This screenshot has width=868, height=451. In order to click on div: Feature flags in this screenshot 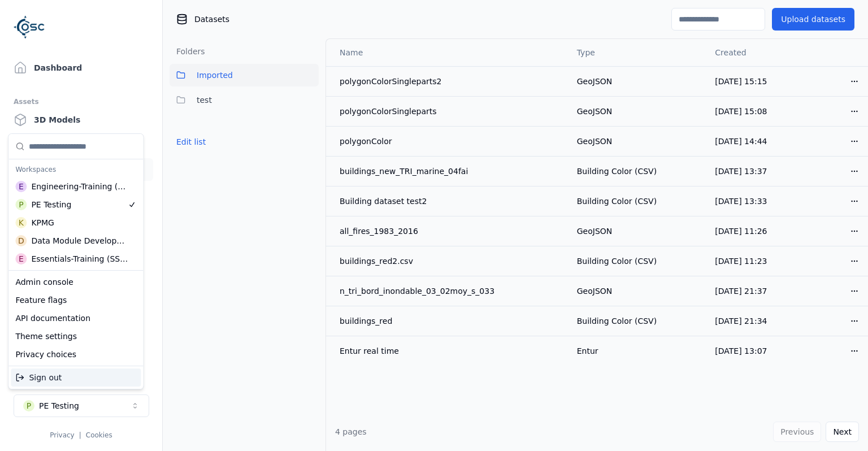, I will do `click(76, 300)`.